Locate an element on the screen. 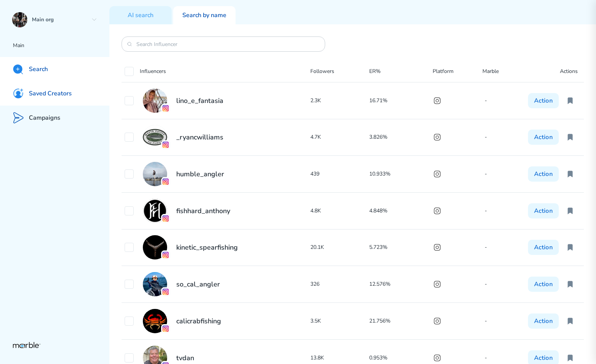 The image size is (596, 364). p: 12.576% is located at coordinates (401, 284).